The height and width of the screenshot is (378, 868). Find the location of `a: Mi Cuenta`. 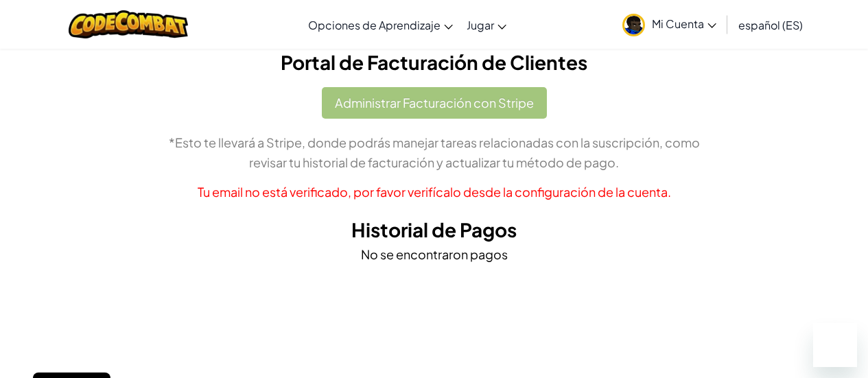

a: Mi Cuenta is located at coordinates (669, 24).